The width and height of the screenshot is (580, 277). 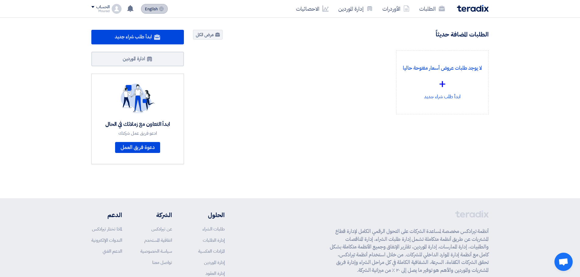 What do you see at coordinates (138, 59) in the screenshot?
I see `a: ادارة الموردين` at bounding box center [138, 59].